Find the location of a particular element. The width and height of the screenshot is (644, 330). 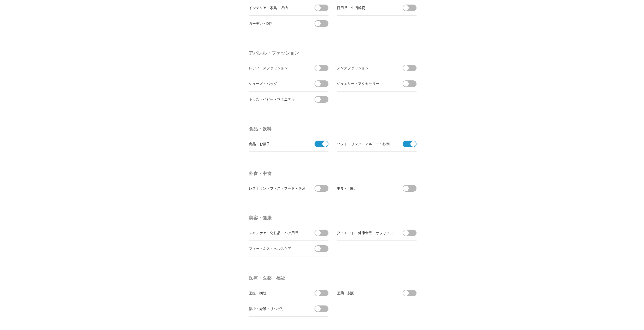

div: インテリア・家具・収納 is located at coordinates (277, 8).